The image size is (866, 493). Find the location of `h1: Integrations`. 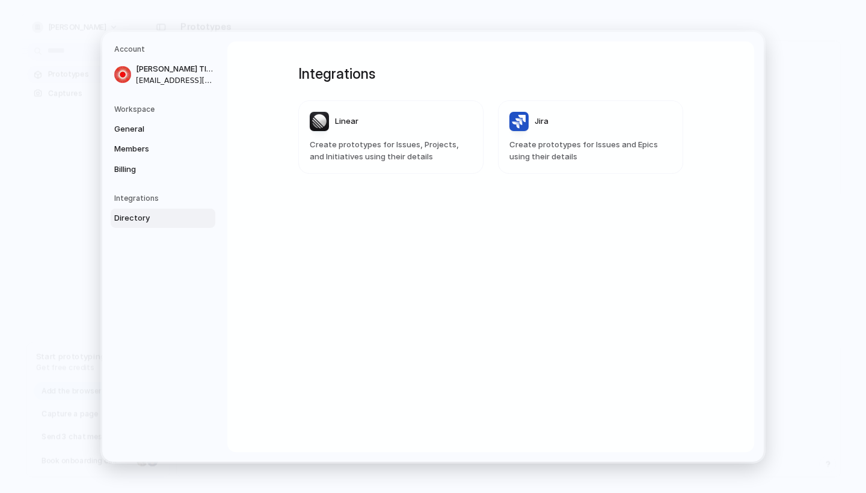

h1: Integrations is located at coordinates (491, 74).